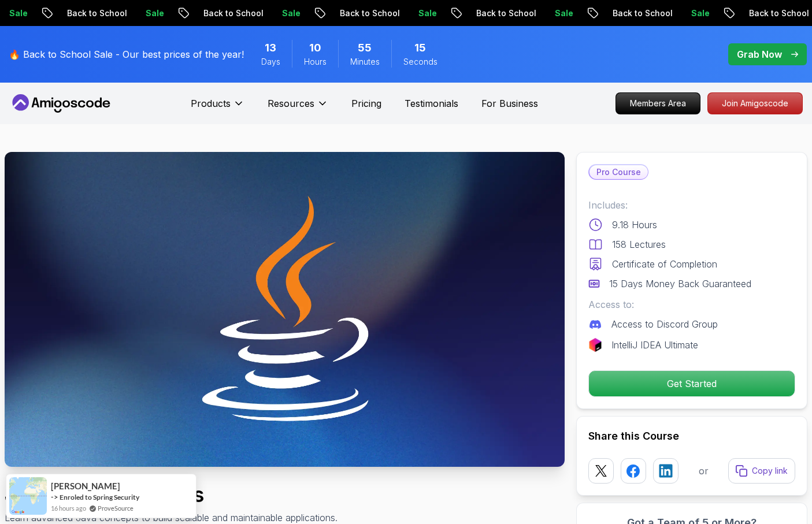 The height and width of the screenshot is (524, 812). What do you see at coordinates (366, 103) in the screenshot?
I see `a: Pricing` at bounding box center [366, 103].